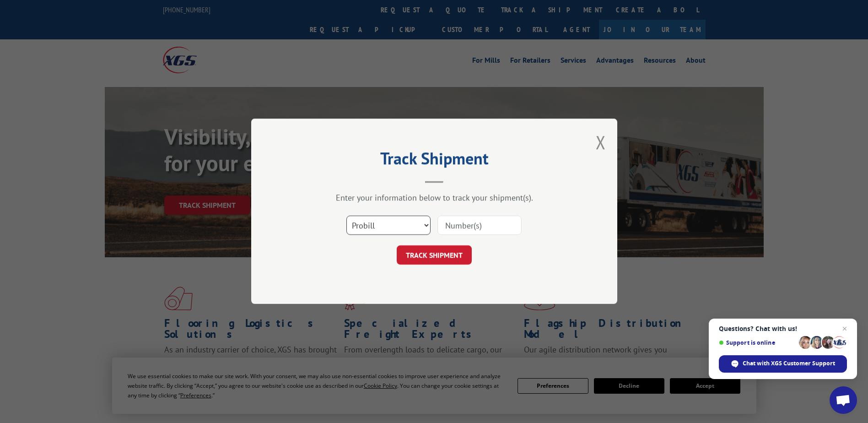 The height and width of the screenshot is (423, 868). What do you see at coordinates (601, 142) in the screenshot?
I see `button: Close modal` at bounding box center [601, 142].